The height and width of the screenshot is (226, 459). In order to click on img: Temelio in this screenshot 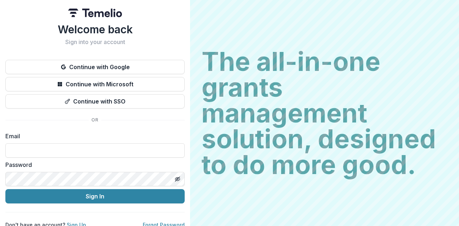, I will do `click(95, 13)`.